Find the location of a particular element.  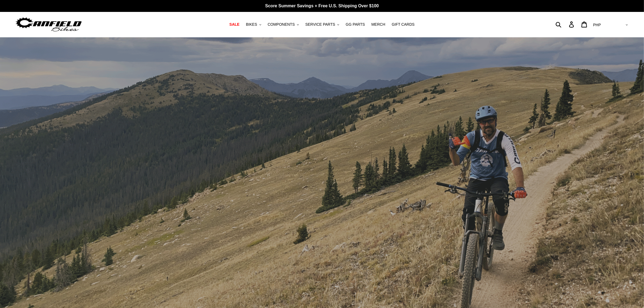

span: SERVICE PARTS is located at coordinates (321, 24).